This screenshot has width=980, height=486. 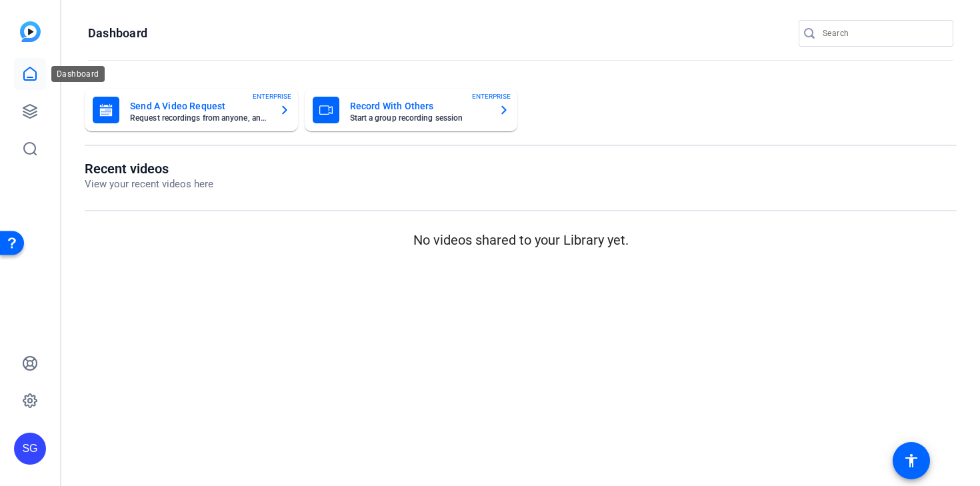 What do you see at coordinates (419, 106) in the screenshot?
I see `mat-card-title: Record With Others` at bounding box center [419, 106].